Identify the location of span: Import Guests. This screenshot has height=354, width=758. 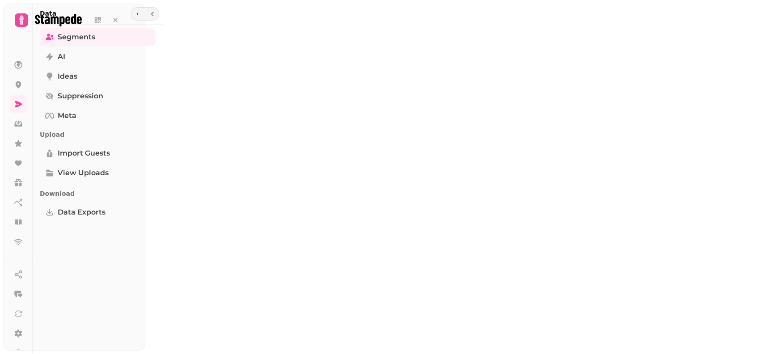
(84, 153).